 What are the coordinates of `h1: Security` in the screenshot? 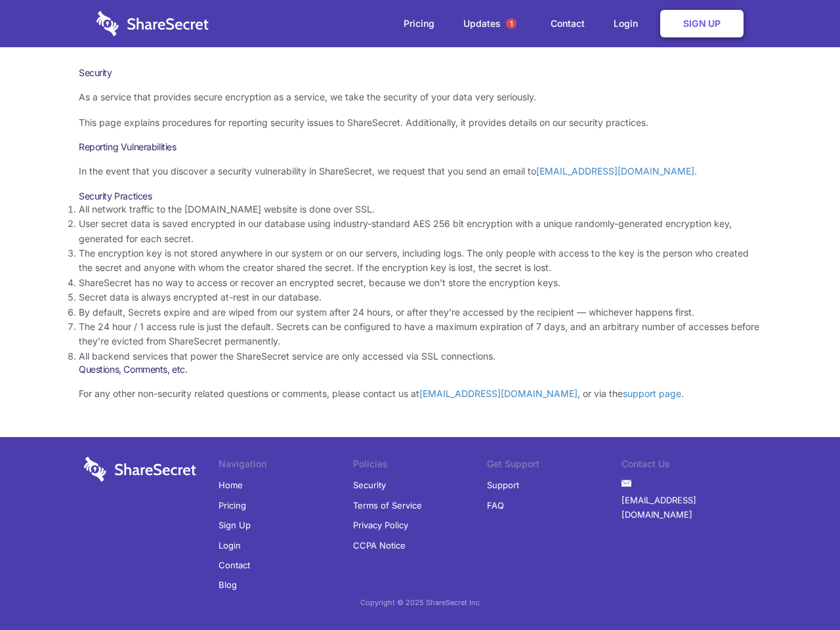 It's located at (420, 73).